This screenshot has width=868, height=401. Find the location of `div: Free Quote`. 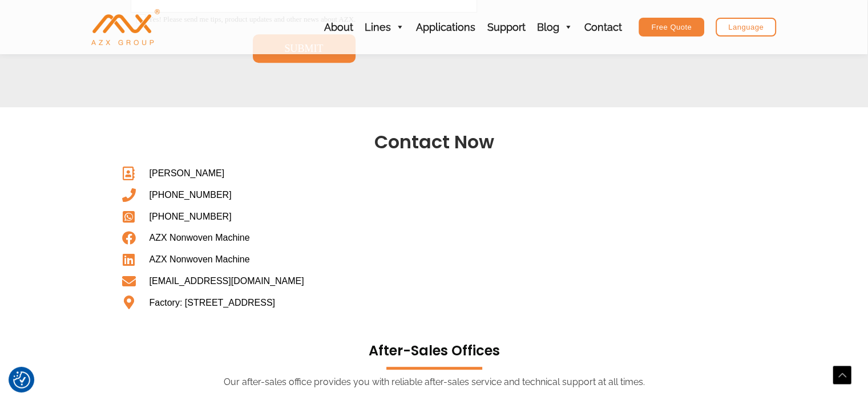

div: Free Quote is located at coordinates (671, 26).